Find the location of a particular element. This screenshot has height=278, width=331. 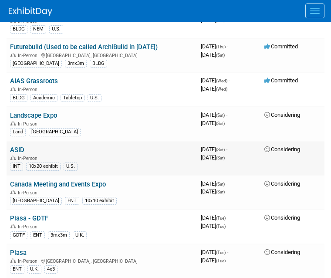

span: (Thu) is located at coordinates (221, 47).